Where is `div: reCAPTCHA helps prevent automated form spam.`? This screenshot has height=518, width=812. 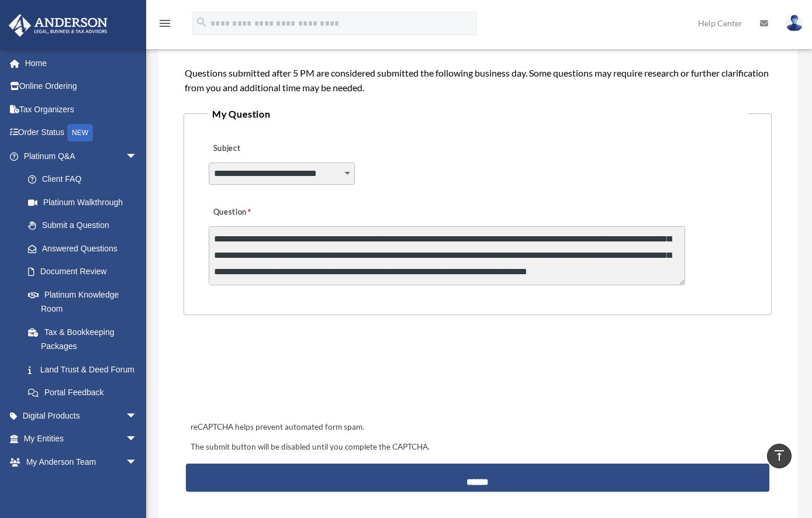
div: reCAPTCHA helps prevent automated form spam. is located at coordinates (477, 428).